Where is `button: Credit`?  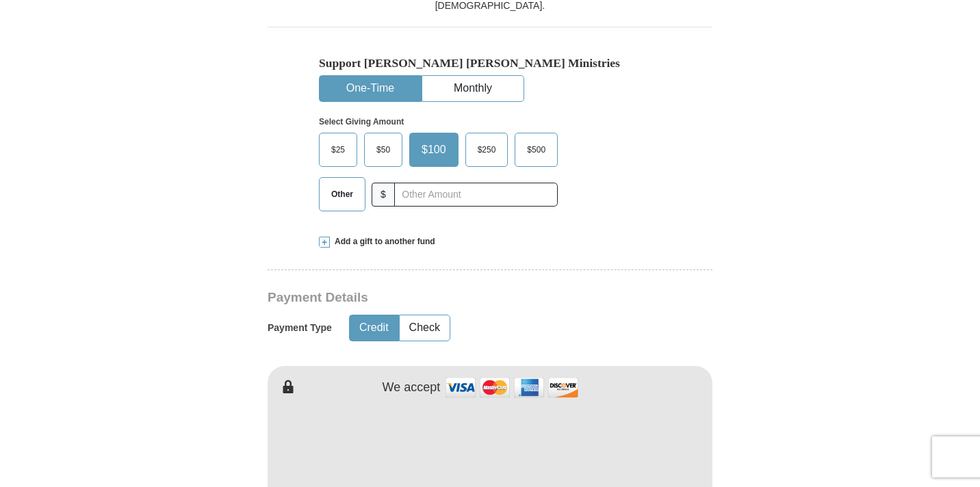 button: Credit is located at coordinates (373, 327).